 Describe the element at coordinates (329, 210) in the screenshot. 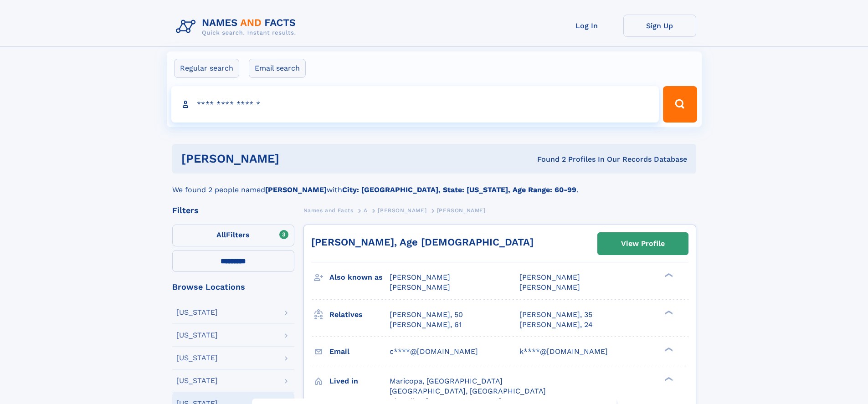

I see `a: Names and Facts` at that location.